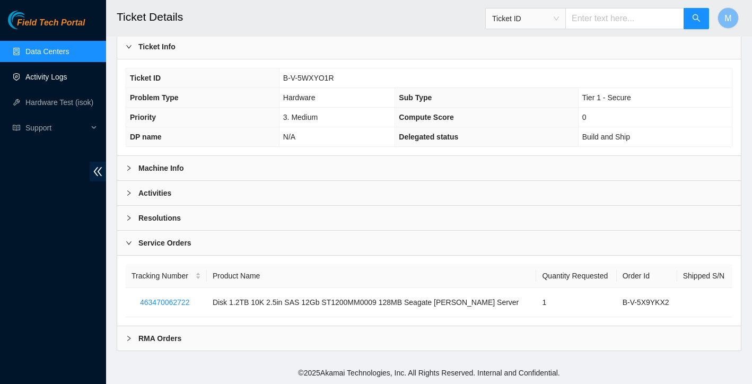 Image resolution: width=752 pixels, height=384 pixels. What do you see at coordinates (584, 117) in the screenshot?
I see `span: 0` at bounding box center [584, 117].